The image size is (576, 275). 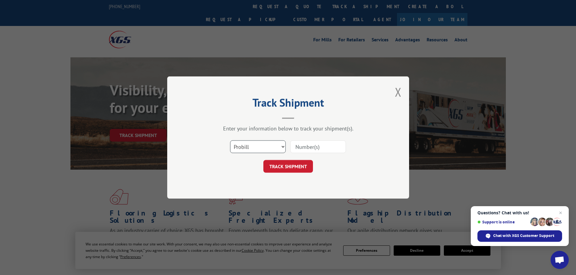 What do you see at coordinates (503, 222) in the screenshot?
I see `span: Support is online` at bounding box center [503, 222].